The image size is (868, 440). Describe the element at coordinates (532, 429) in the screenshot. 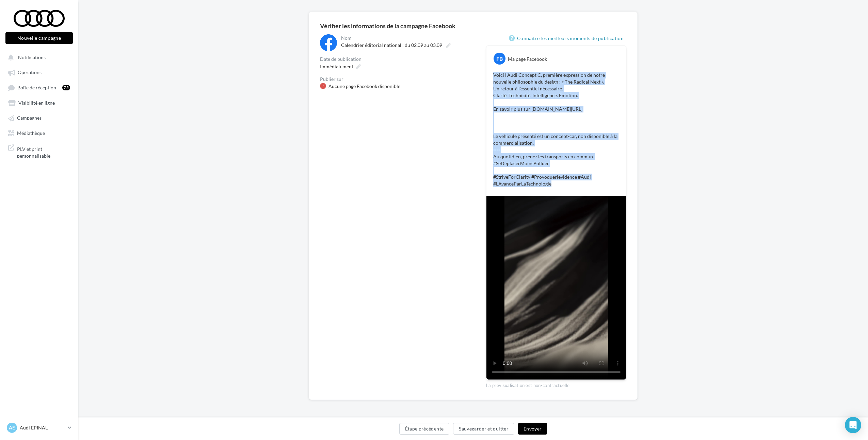

I see `button: Envoyer` at that location.